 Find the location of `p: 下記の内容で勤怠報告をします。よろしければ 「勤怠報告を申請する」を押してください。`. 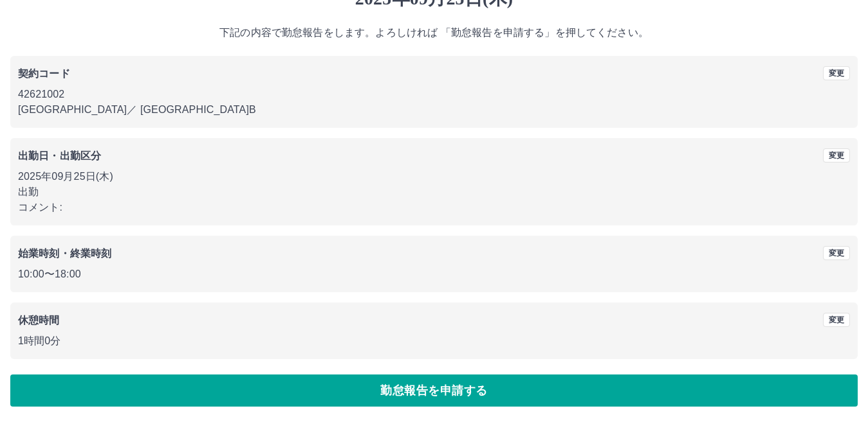

p: 下記の内容で勤怠報告をします。よろしければ 「勤怠報告を申請する」を押してください。 is located at coordinates (434, 33).